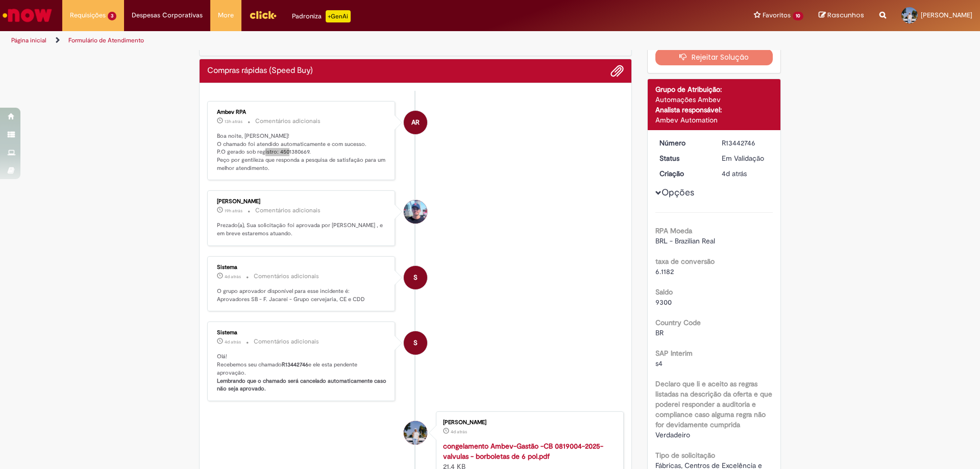  What do you see at coordinates (263, 14) in the screenshot?
I see `img: click_logo_yellow_360x200.png` at bounding box center [263, 14].